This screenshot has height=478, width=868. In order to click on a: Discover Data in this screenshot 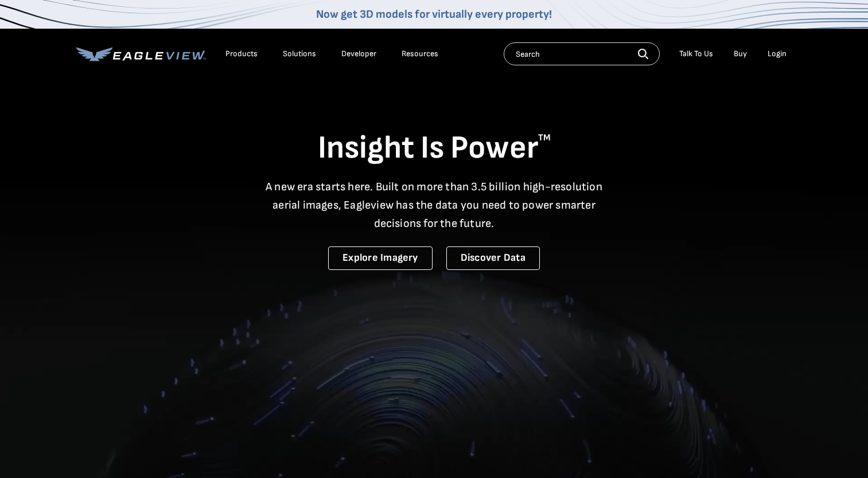, I will do `click(493, 258)`.